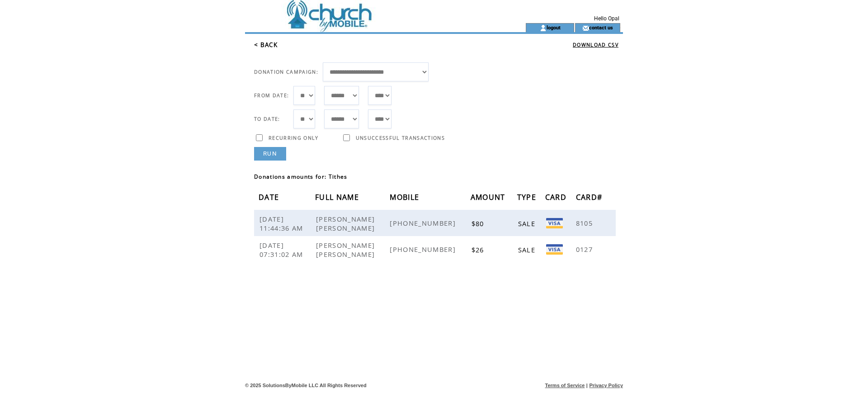 Image resolution: width=868 pixels, height=417 pixels. Describe the element at coordinates (270, 197) in the screenshot. I see `a: DATE` at that location.